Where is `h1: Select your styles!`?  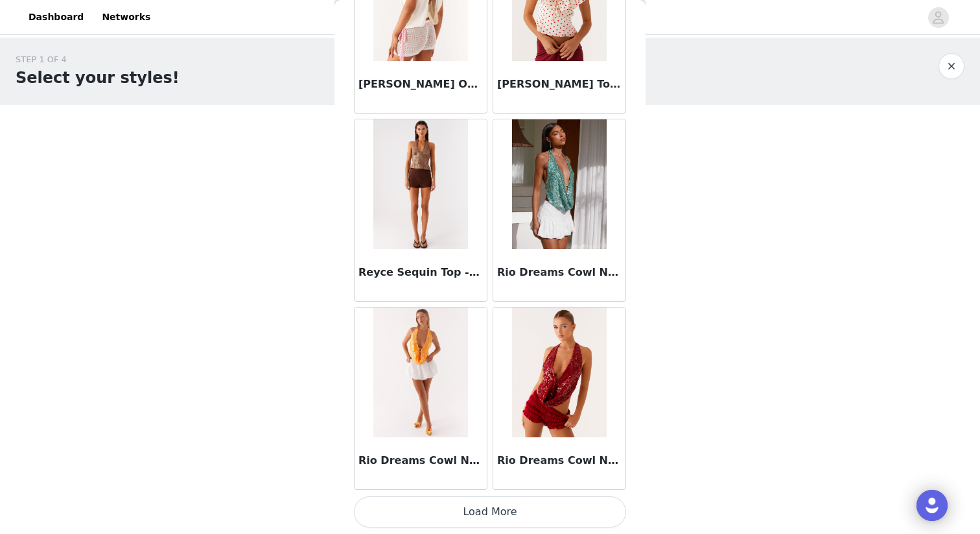
h1: Select your styles! is located at coordinates (97, 78).